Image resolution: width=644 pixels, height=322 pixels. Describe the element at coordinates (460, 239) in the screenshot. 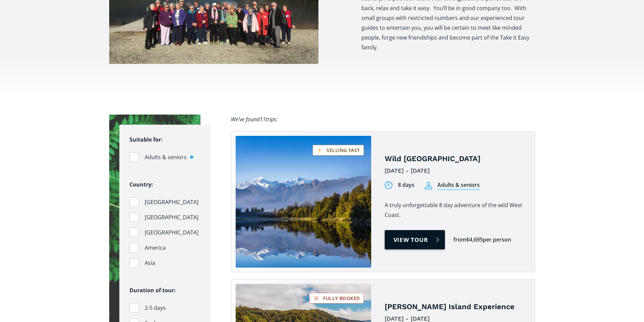

I see `div: from` at that location.